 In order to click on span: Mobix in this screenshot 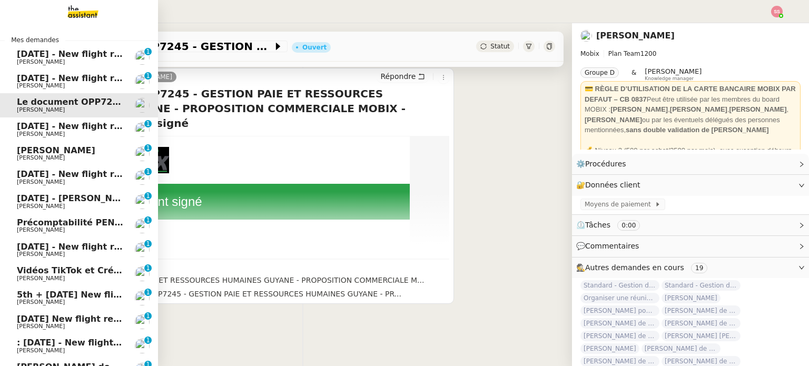, I will do `click(590, 54)`.